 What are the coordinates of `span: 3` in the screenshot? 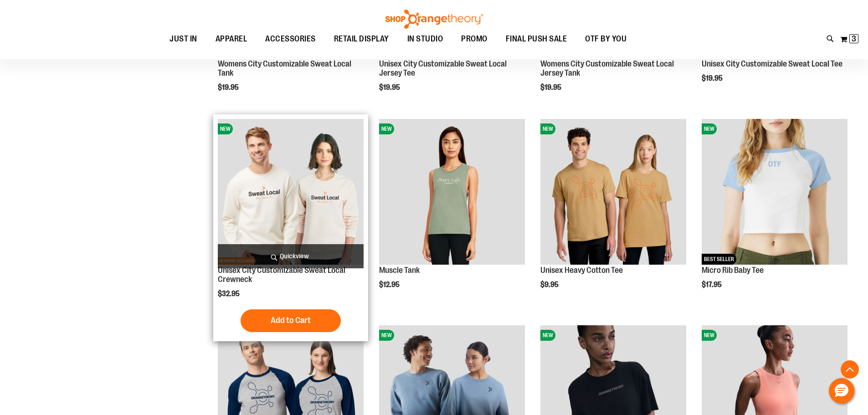 It's located at (854, 39).